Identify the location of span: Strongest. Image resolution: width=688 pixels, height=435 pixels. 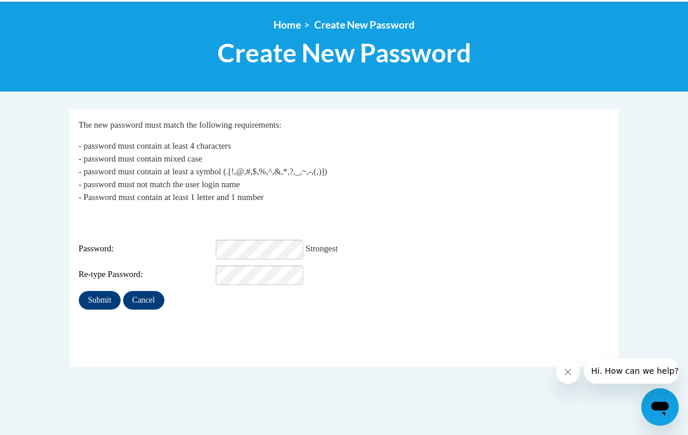
(321, 248).